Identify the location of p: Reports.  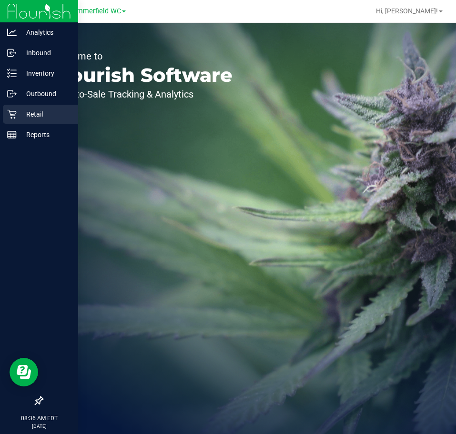
(45, 135).